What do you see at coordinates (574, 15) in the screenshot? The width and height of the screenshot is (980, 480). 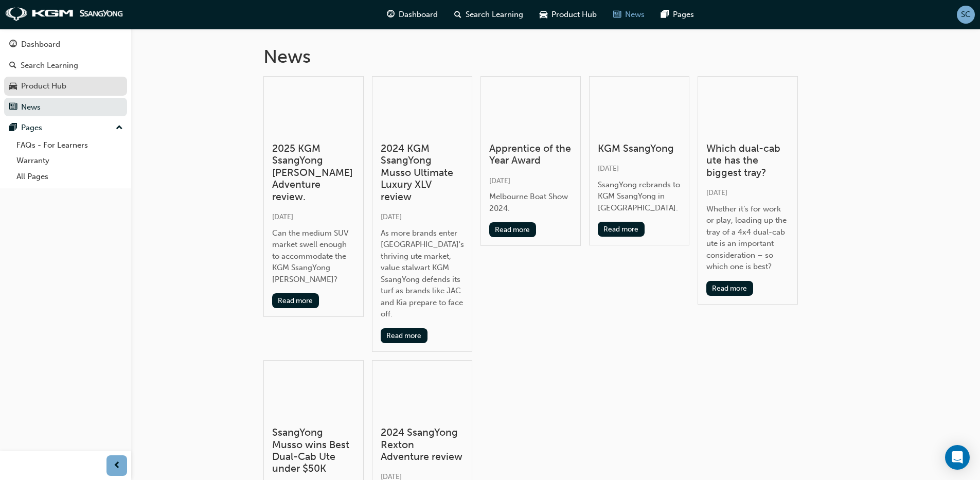 I see `span: Product Hub` at bounding box center [574, 15].